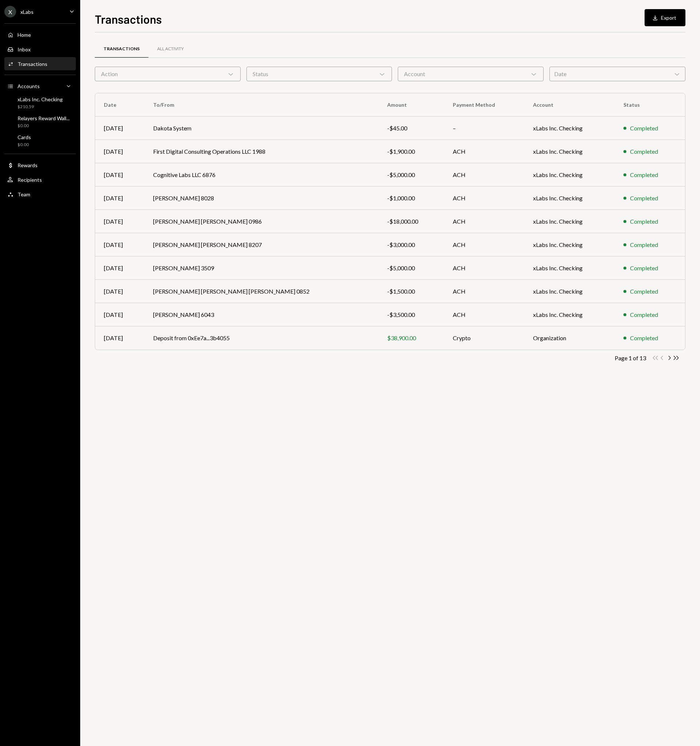 The width and height of the screenshot is (700, 746). Describe the element at coordinates (40, 122) in the screenshot. I see `a: Relayers Reward Wall...$0.00` at that location.